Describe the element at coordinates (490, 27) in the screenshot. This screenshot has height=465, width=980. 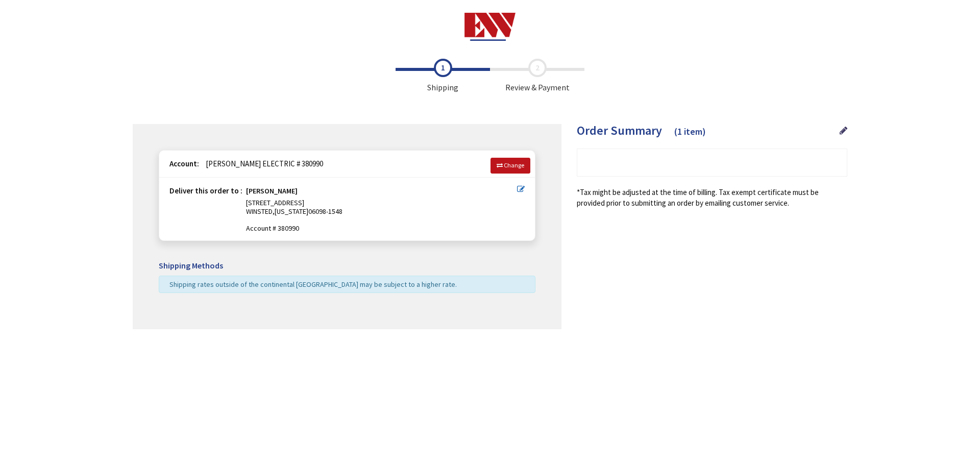
I see `img: Electrical Wholesalers, Inc.` at that location.